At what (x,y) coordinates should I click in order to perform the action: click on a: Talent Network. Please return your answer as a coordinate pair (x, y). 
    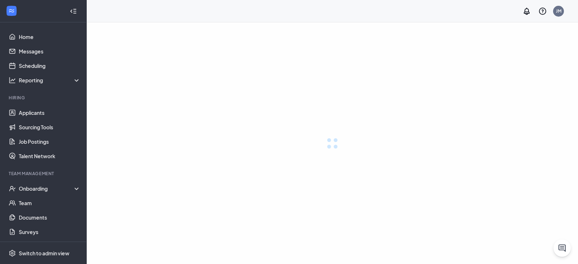
    Looking at the image, I should click on (49, 156).